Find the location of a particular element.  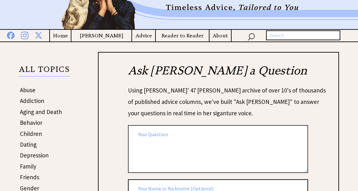

a: Behavior is located at coordinates (31, 122).